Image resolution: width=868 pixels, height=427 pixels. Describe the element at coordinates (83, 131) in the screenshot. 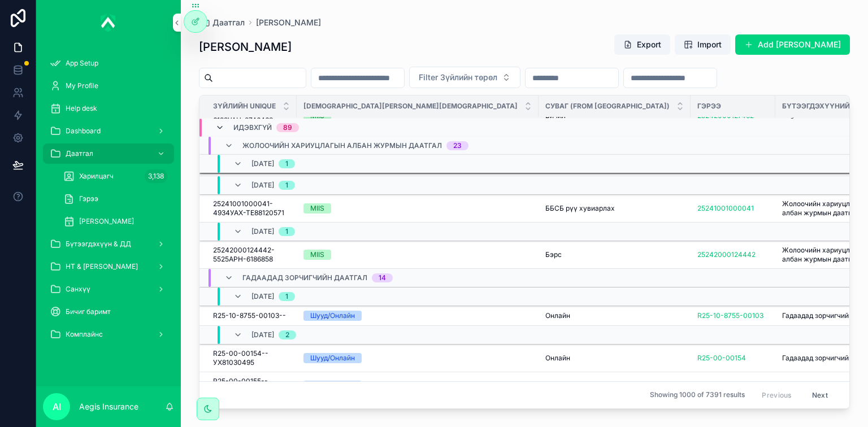

I see `span: Dashboard` at that location.